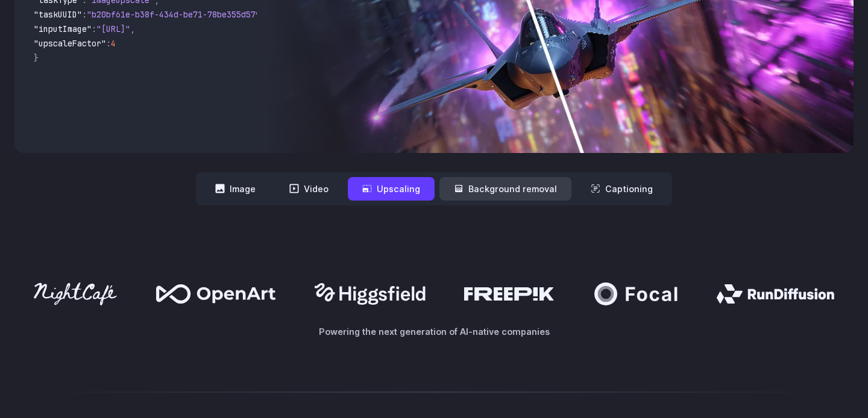  What do you see at coordinates (58, 15) in the screenshot?
I see `span: "taskUUID"` at bounding box center [58, 15].